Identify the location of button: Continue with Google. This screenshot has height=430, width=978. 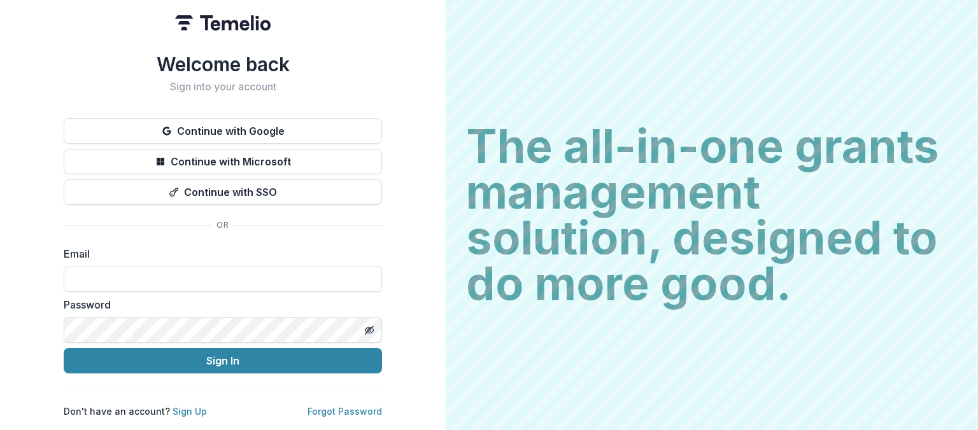
(223, 131).